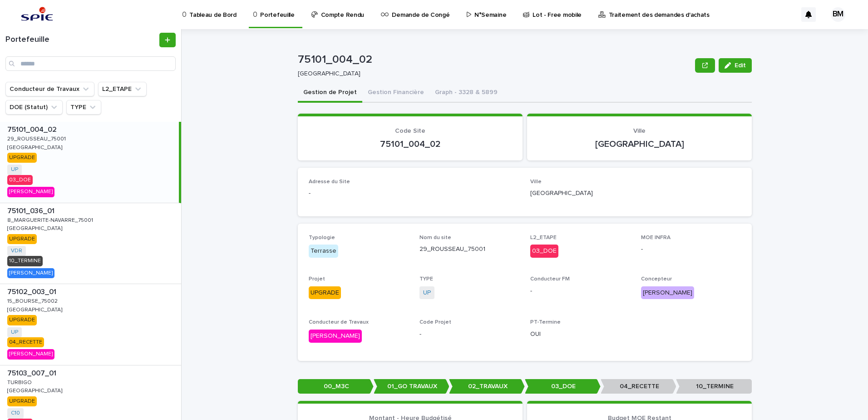 Image resolution: width=868 pixels, height=420 pixels. I want to click on span: MOE INFRA, so click(655, 238).